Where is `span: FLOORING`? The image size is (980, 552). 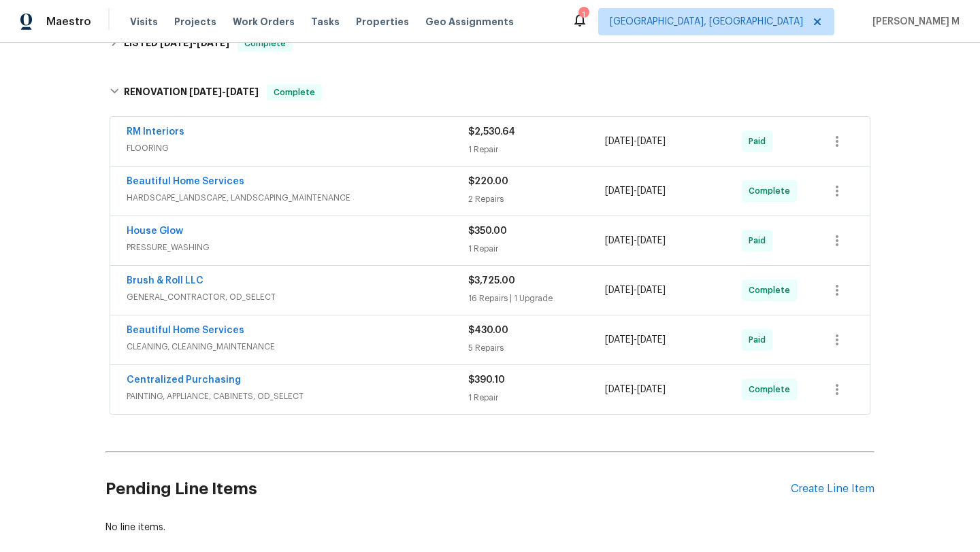 span: FLOORING is located at coordinates (298, 148).